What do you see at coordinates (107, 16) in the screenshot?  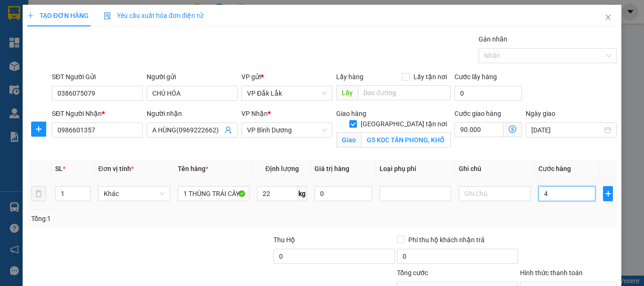 I see `img: icon` at bounding box center [107, 16].